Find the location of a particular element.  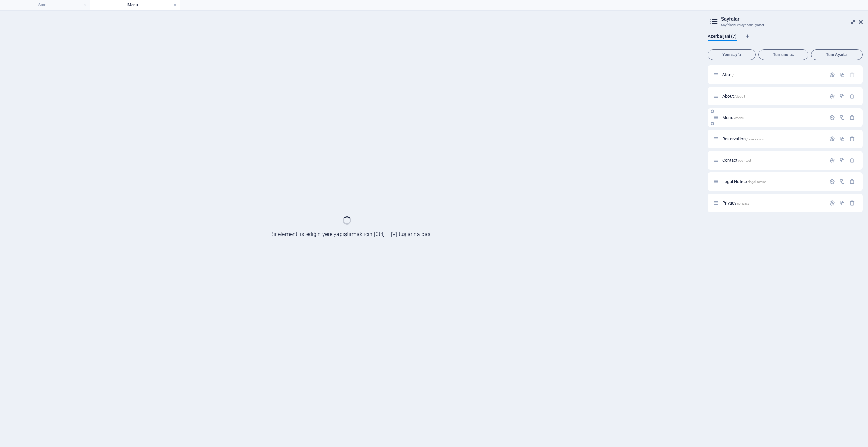

button: Tüm Ayarlar is located at coordinates (837, 55).